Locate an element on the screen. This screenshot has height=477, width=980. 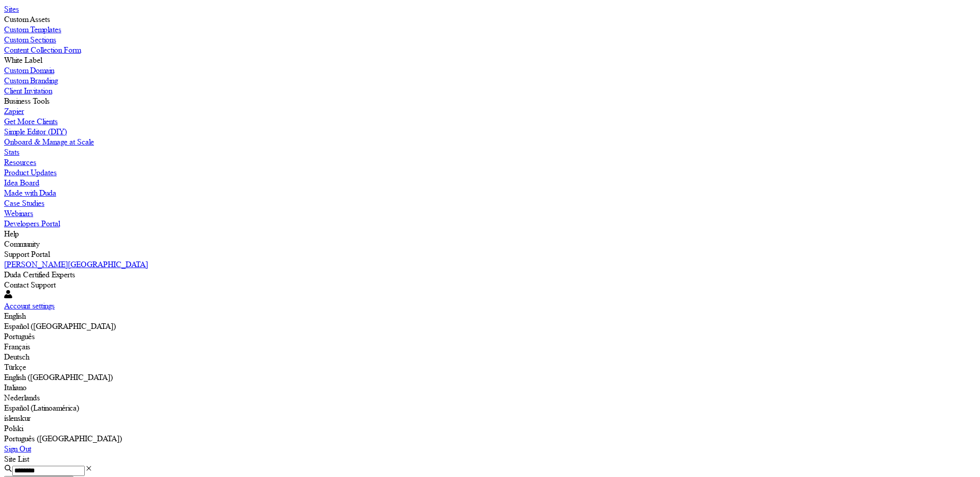
label: Custom Templates is located at coordinates (33, 29).